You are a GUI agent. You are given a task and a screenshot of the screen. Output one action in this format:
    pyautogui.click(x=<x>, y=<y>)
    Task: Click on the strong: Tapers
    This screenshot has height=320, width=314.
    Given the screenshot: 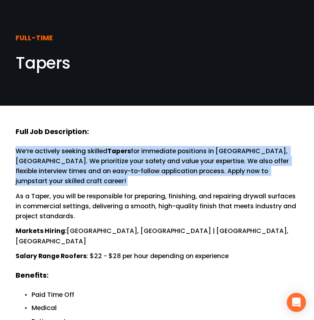 What is the action you would take?
    pyautogui.click(x=119, y=151)
    